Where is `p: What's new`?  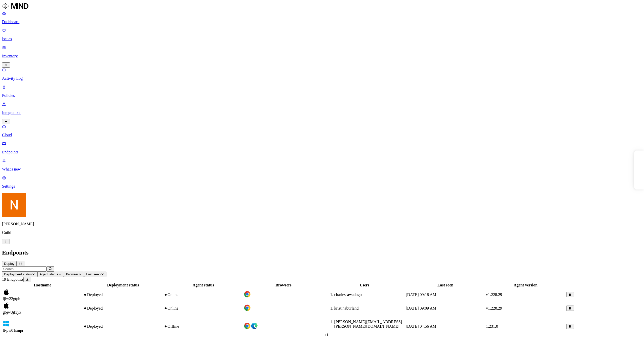 p: What's new is located at coordinates (322, 169).